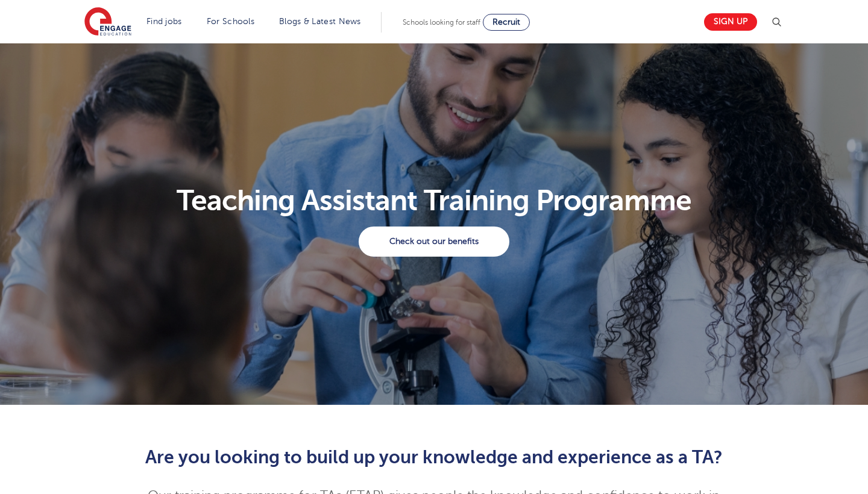 This screenshot has width=868, height=494. I want to click on h1: Teaching Assistant Training Programme, so click(434, 201).